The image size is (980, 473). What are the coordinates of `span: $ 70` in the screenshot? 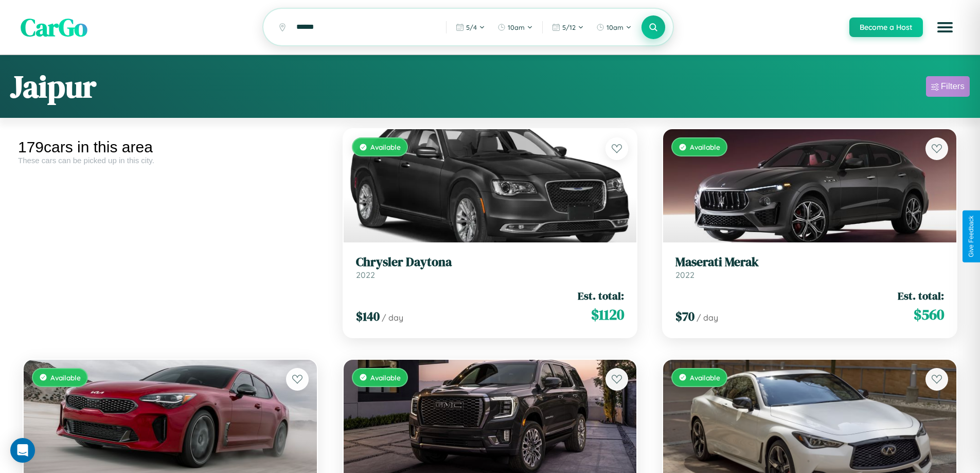 It's located at (685, 316).